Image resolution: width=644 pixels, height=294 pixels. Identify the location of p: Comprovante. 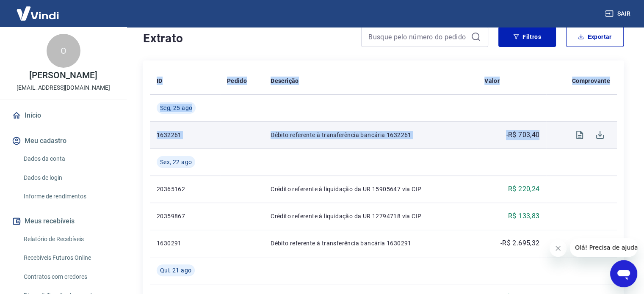
(591, 81).